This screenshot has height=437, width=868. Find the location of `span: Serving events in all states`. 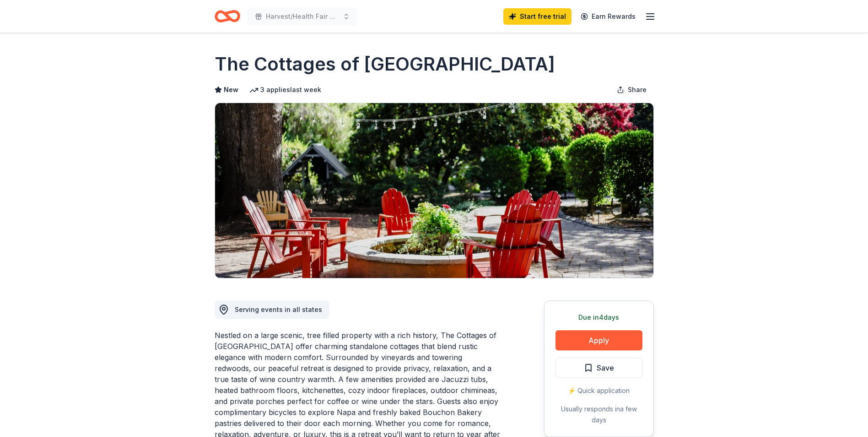

span: Serving events in all states is located at coordinates (278, 309).